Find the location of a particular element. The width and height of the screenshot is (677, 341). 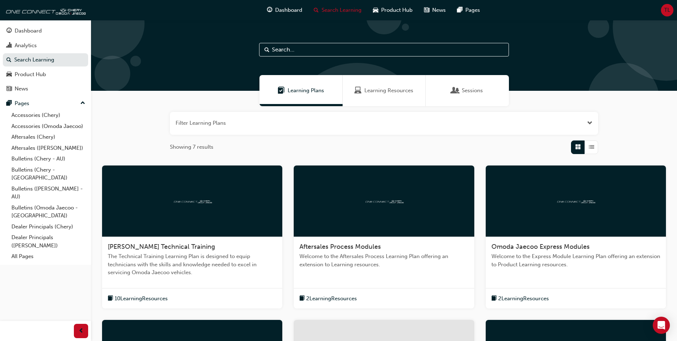

a: Analytics is located at coordinates (45, 45).